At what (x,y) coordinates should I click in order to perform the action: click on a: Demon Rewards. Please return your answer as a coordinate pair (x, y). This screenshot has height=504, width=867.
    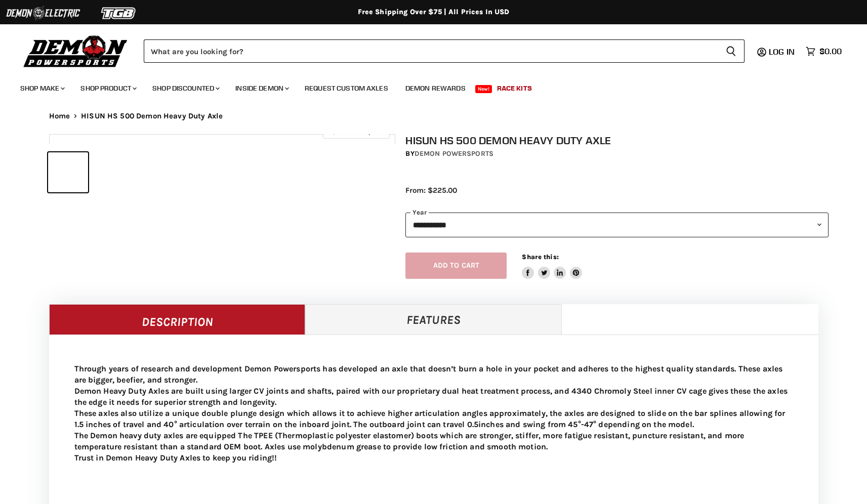
    Looking at the image, I should click on (436, 88).